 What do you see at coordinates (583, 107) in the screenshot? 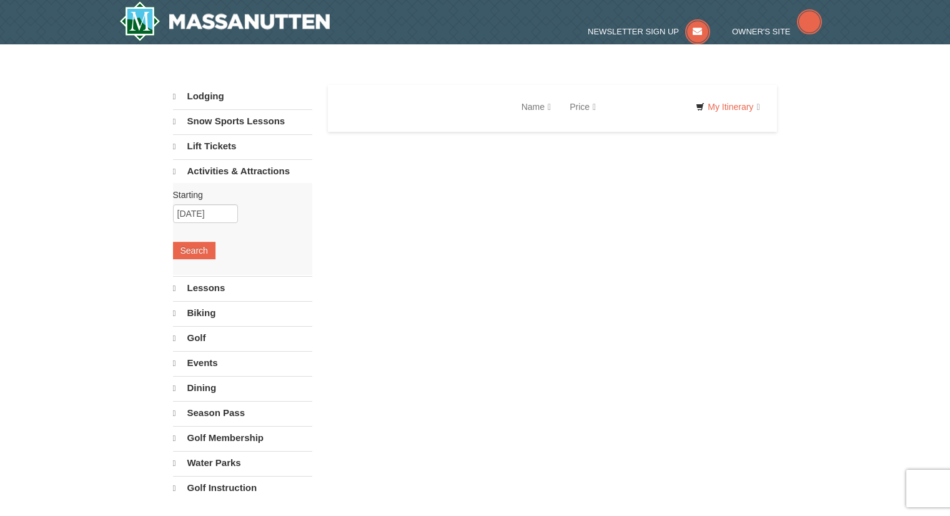
I see `a: Price` at bounding box center [583, 107].